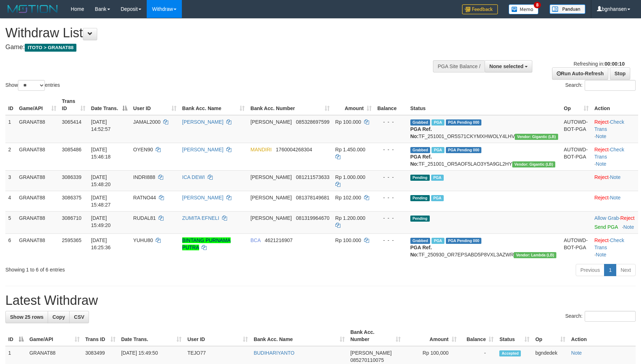 This screenshot has height=364, width=641. What do you see at coordinates (438, 241) in the screenshot?
I see `span: Marked by bgndany` at bounding box center [438, 241].